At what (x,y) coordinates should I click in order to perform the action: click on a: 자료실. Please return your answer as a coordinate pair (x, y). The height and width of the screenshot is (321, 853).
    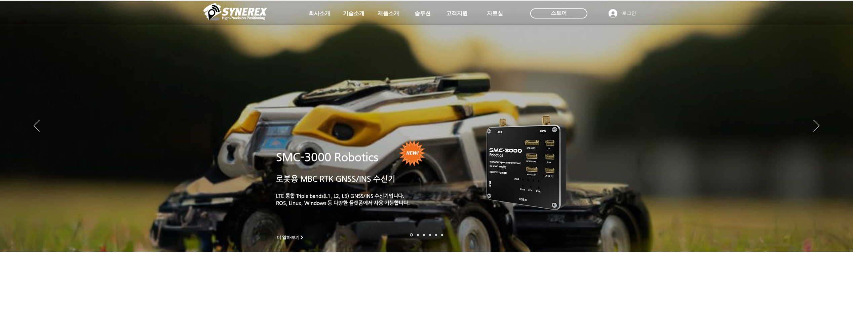
    Looking at the image, I should click on (495, 13).